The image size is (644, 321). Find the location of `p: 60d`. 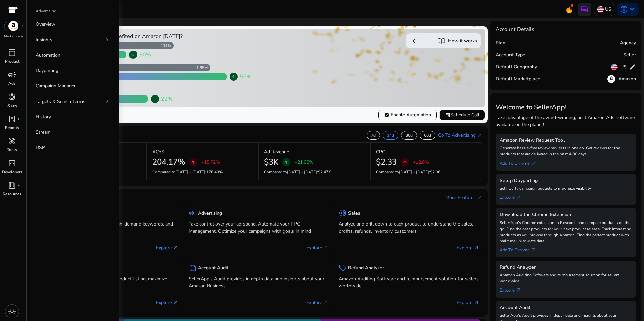

p: 60d is located at coordinates (427, 136).